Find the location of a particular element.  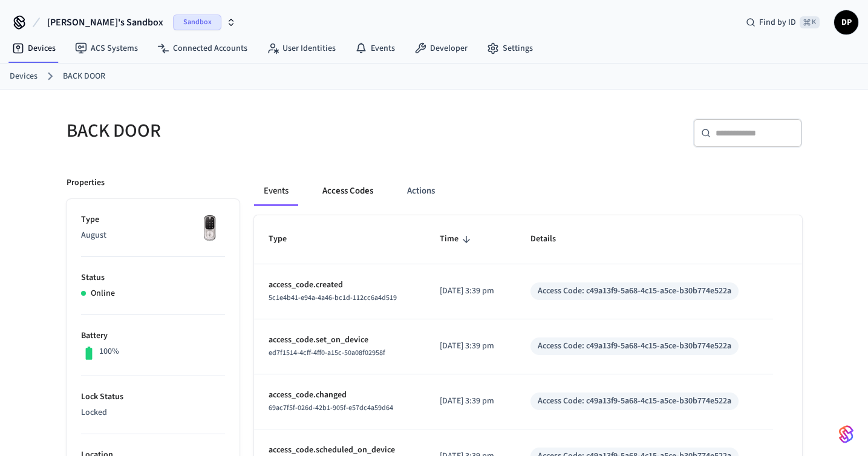

p: Locked is located at coordinates (153, 413).